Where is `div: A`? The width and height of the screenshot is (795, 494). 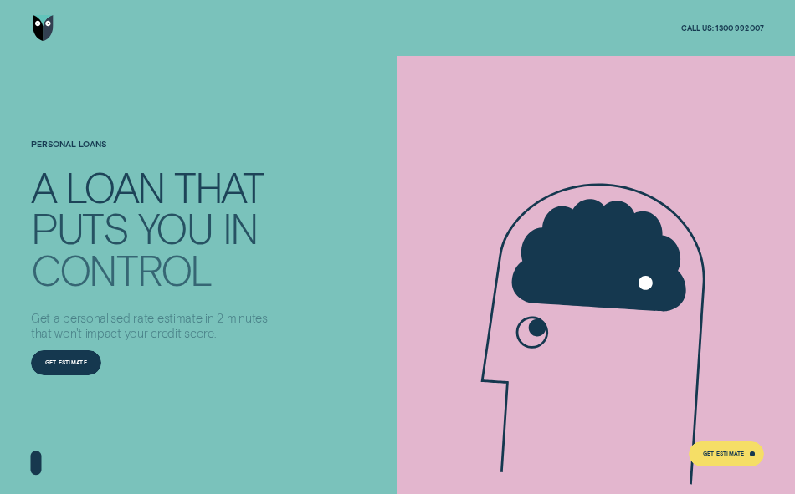
div: A is located at coordinates (44, 187).